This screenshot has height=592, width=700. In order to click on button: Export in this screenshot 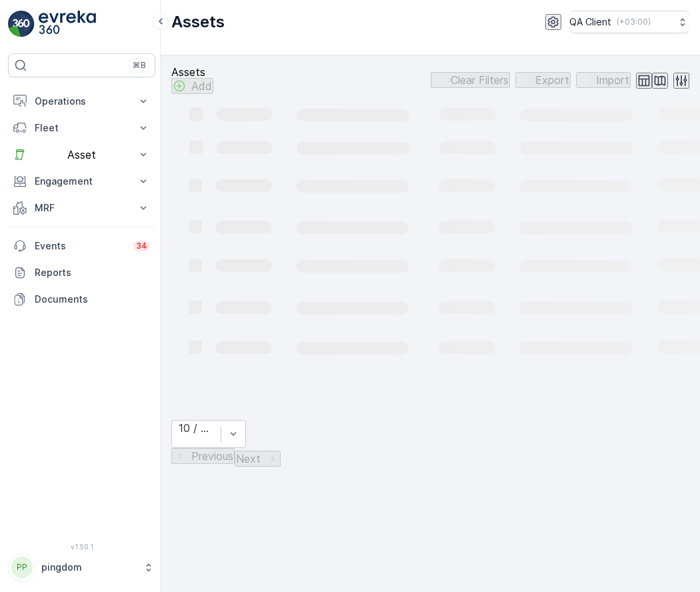, I will do `click(542, 80)`.